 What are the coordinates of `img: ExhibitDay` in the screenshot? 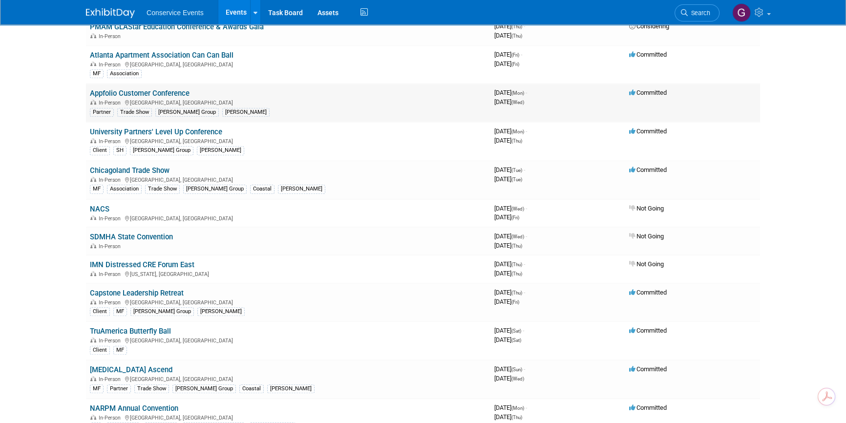 It's located at (110, 13).